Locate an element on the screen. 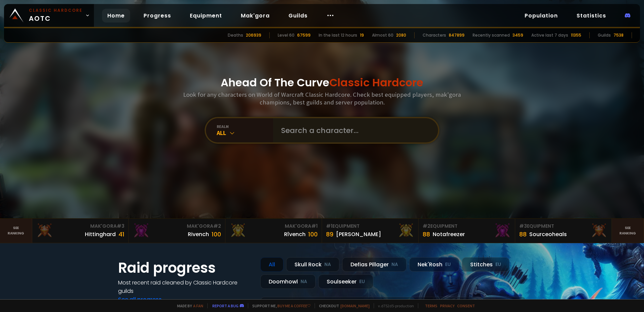 The height and width of the screenshot is (312, 644). a: Home is located at coordinates (116, 15).